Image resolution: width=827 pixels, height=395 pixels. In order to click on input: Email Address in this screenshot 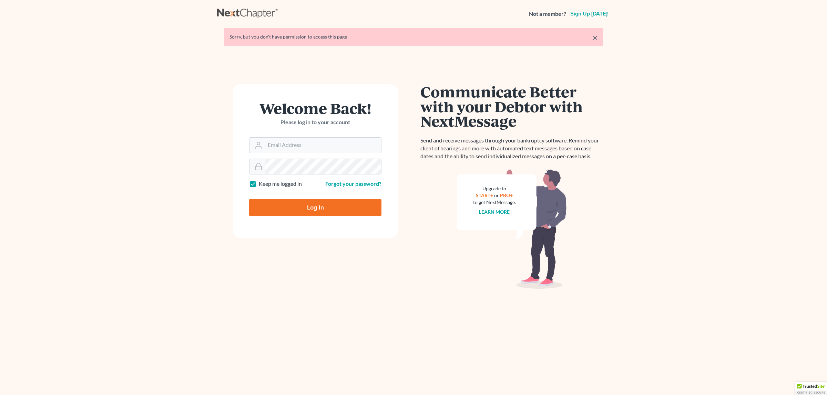, I will do `click(323, 145)`.